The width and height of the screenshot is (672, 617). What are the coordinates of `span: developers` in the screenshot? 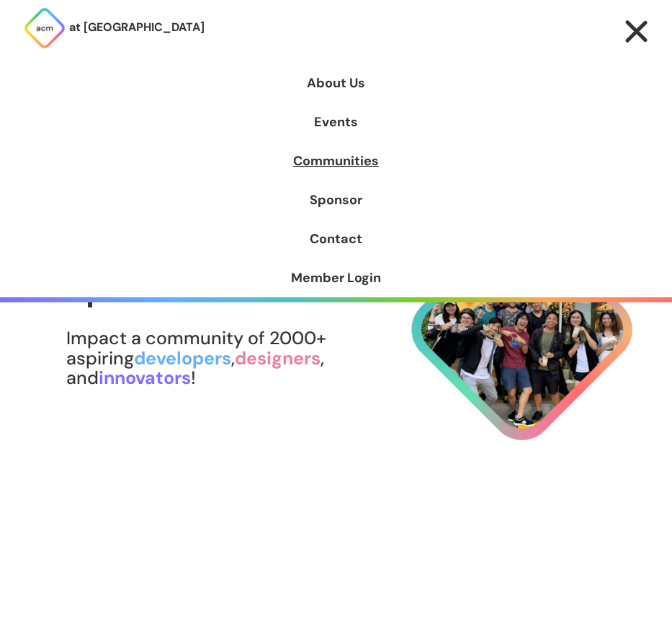 It's located at (182, 357).